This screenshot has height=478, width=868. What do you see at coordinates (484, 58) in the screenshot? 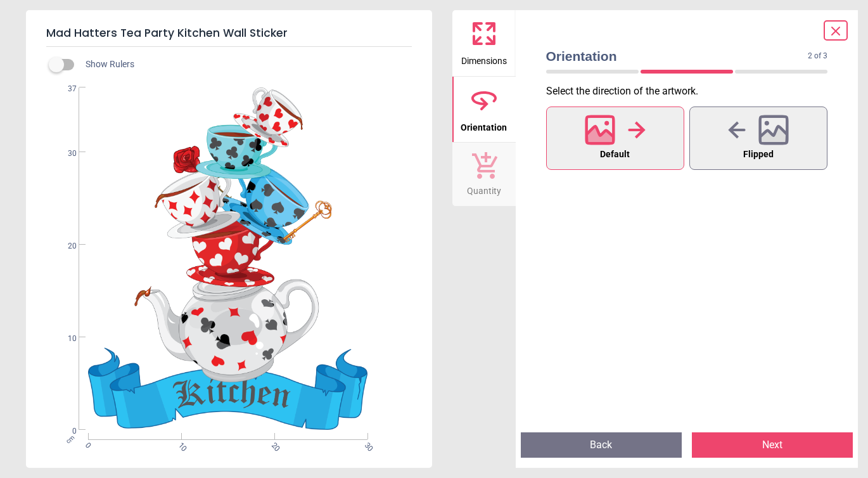
I see `span: Dimensions` at bounding box center [484, 58].